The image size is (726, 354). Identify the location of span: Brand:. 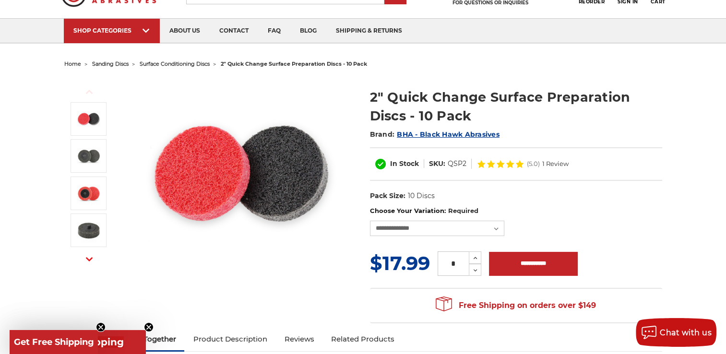
(383, 134).